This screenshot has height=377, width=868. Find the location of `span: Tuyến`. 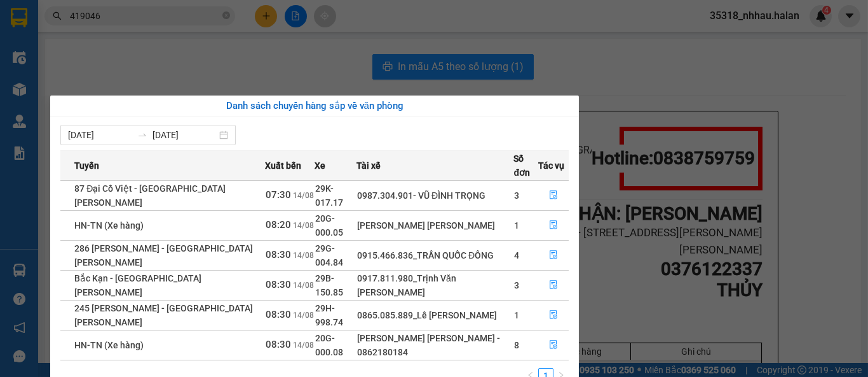

span: Tuyến is located at coordinates (87, 165).